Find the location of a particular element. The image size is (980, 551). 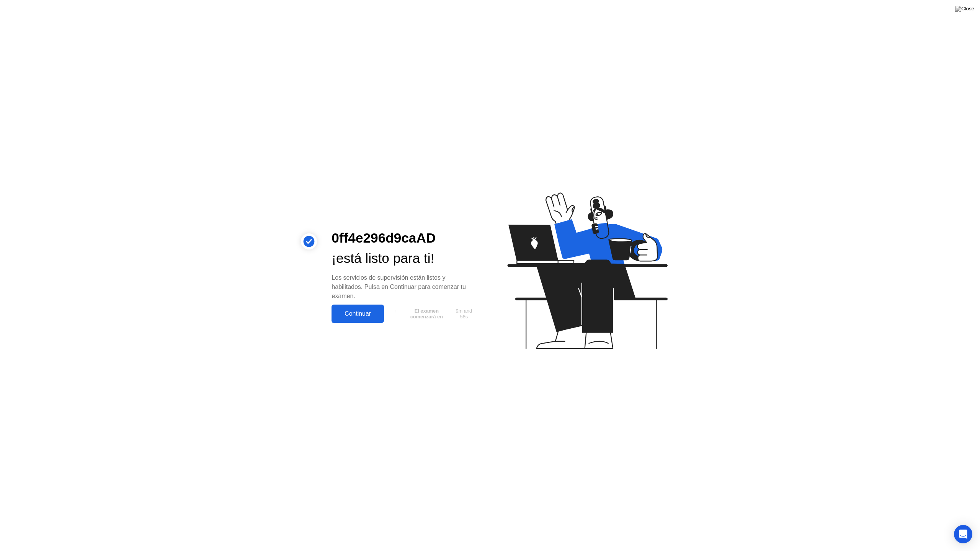

div: Los servicios de supervisión están listos y habilitados. Pulsa en Continuar para comenzar tu examen. is located at coordinates (405, 288).